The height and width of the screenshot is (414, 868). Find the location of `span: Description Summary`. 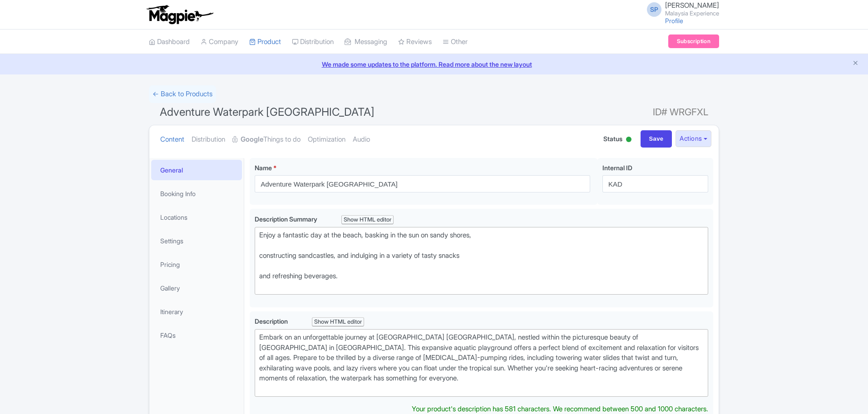

span: Description Summary is located at coordinates (287, 219).